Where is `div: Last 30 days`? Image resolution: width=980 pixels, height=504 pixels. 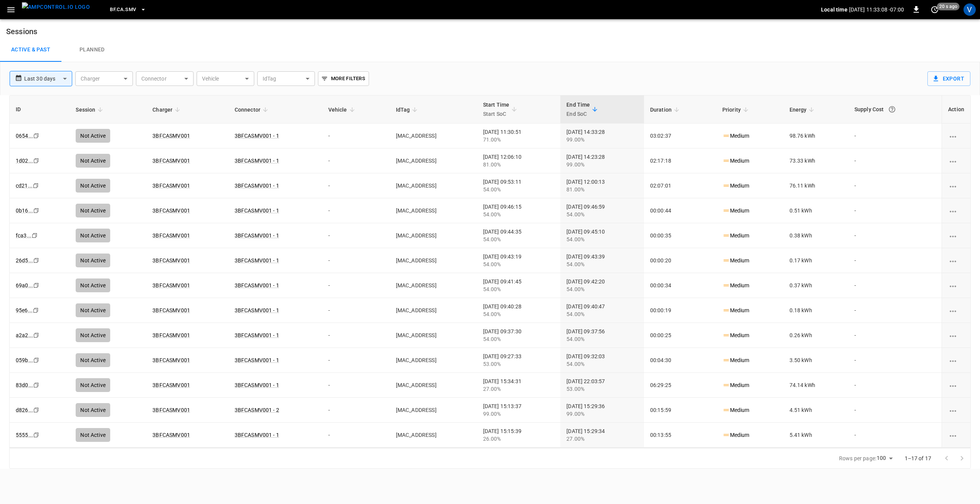 div: Last 30 days is located at coordinates (48, 78).